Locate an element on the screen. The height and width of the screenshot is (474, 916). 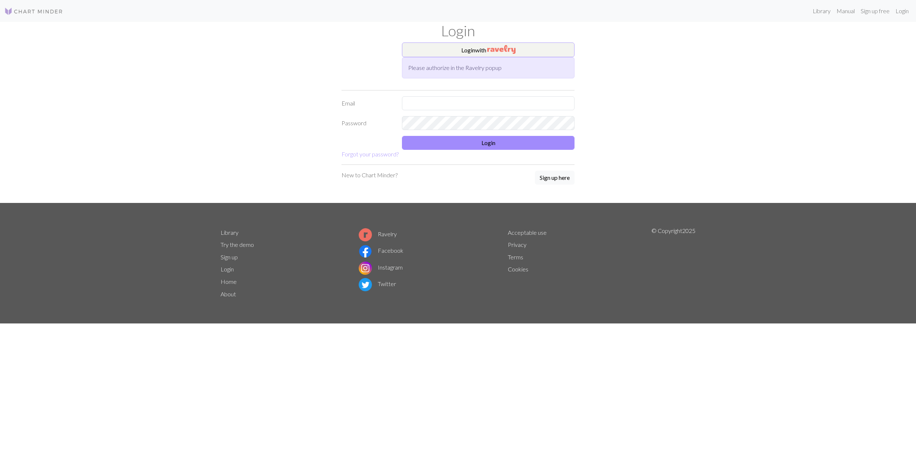
p: © Copyright 2025 is located at coordinates (674, 264).